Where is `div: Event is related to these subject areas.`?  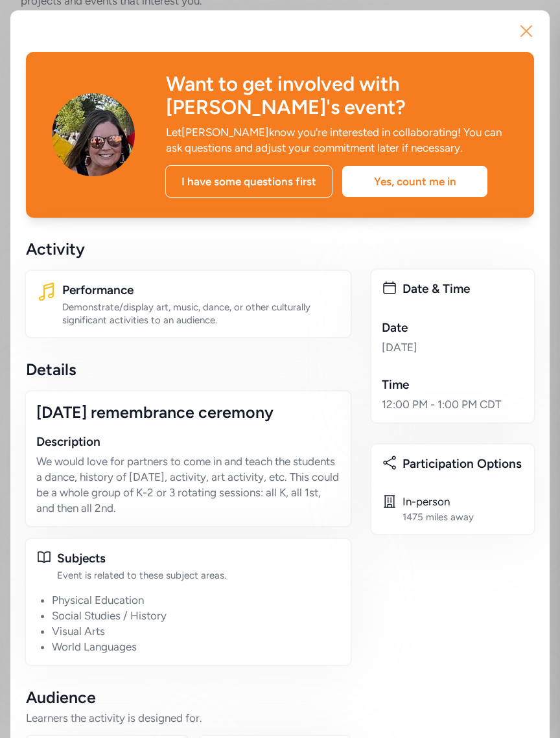 div: Event is related to these subject areas. is located at coordinates (198, 576).